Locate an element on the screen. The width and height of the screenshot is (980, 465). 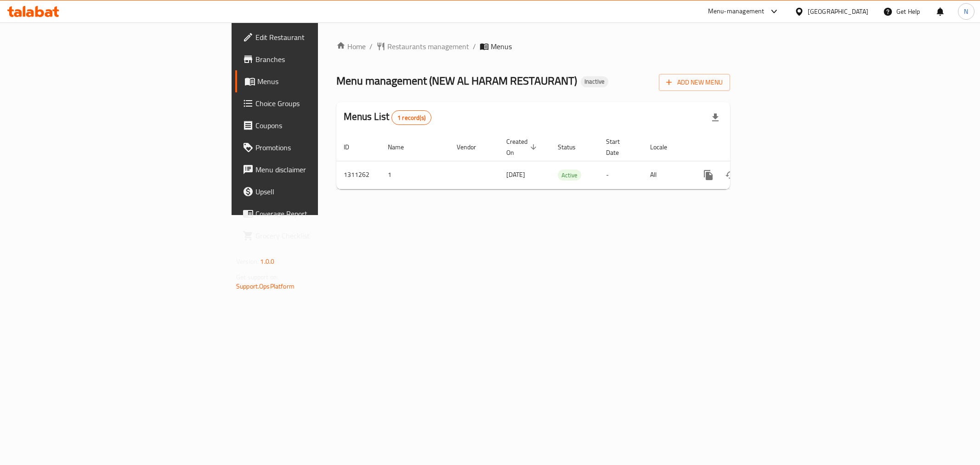
span: Active is located at coordinates (570, 175).